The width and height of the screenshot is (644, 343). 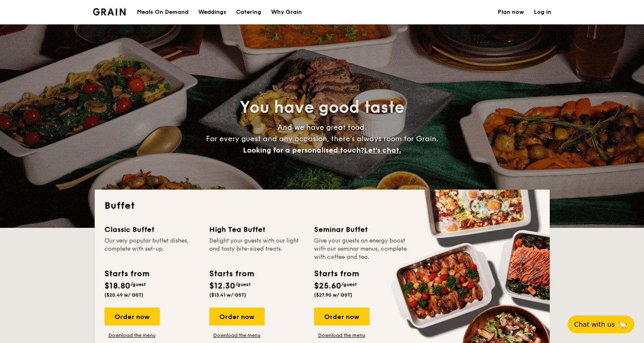 What do you see at coordinates (223, 286) in the screenshot?
I see `span: $12.30` at bounding box center [223, 286].